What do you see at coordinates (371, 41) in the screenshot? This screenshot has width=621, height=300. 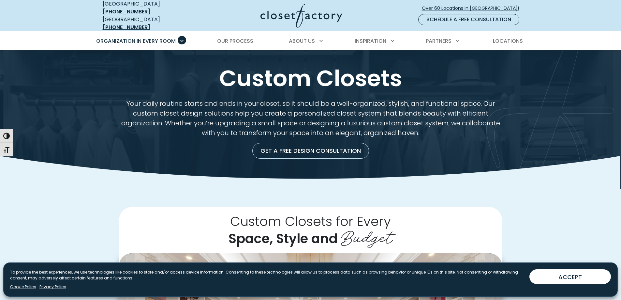 I see `span: Inspiration` at bounding box center [371, 41].